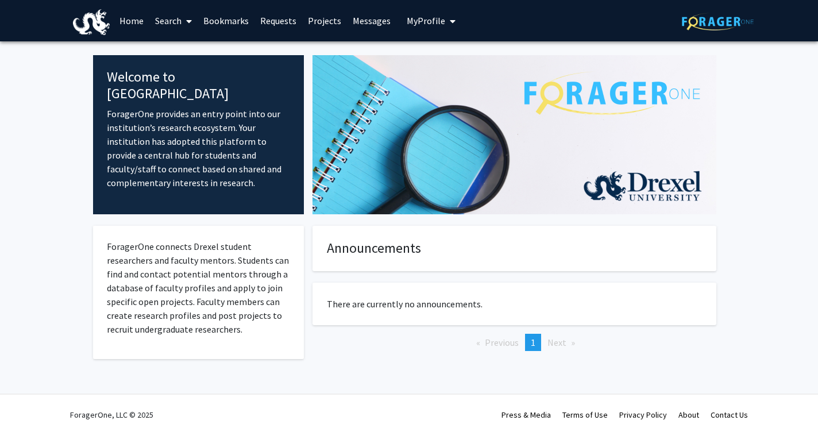 The image size is (818, 428). Describe the element at coordinates (717, 21) in the screenshot. I see `img: ForagerOne Logo` at that location.